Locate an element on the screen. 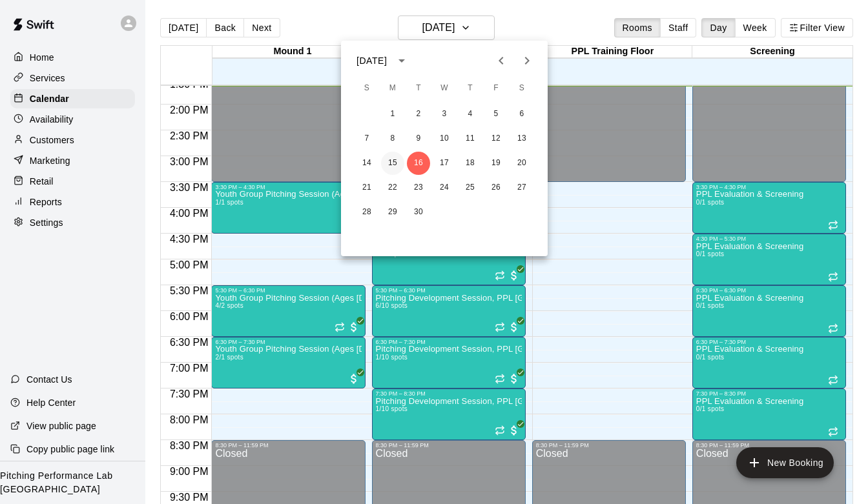  button: 17 is located at coordinates (444, 164).